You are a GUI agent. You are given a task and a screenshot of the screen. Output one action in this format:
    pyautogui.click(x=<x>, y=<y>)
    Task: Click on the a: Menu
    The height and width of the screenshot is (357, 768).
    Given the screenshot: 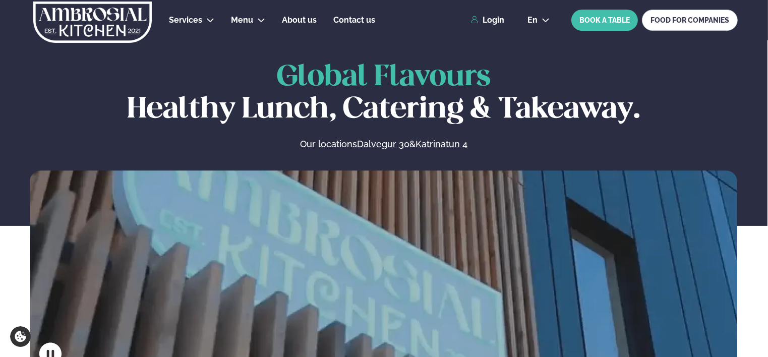 What is the action you would take?
    pyautogui.click(x=242, y=20)
    